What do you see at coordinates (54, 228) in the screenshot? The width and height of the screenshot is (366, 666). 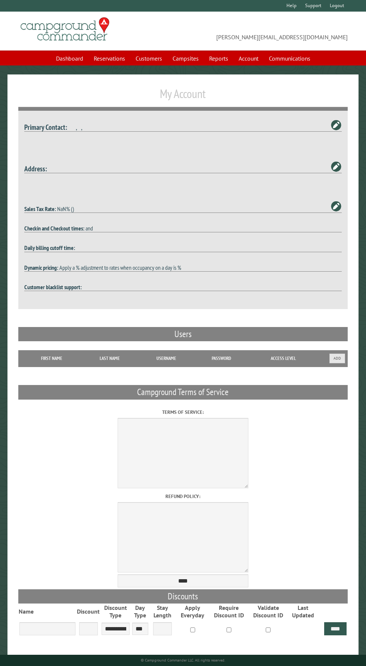 I see `strong: Checkin and Checkout times:` at bounding box center [54, 228].